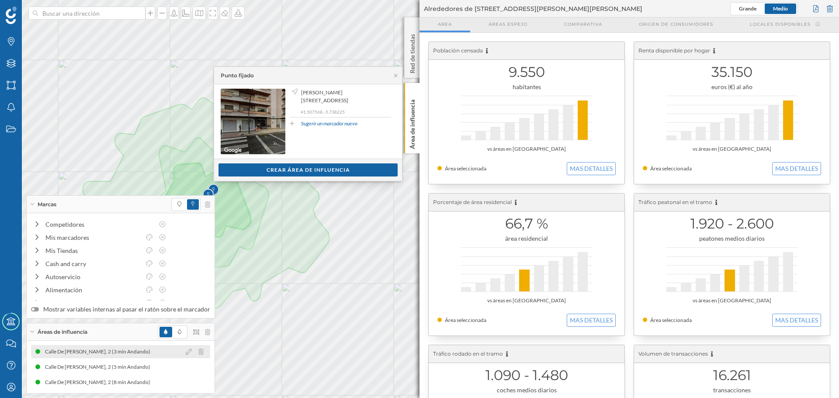 The width and height of the screenshot is (839, 398). I want to click on img: streetview, so click(253, 122).